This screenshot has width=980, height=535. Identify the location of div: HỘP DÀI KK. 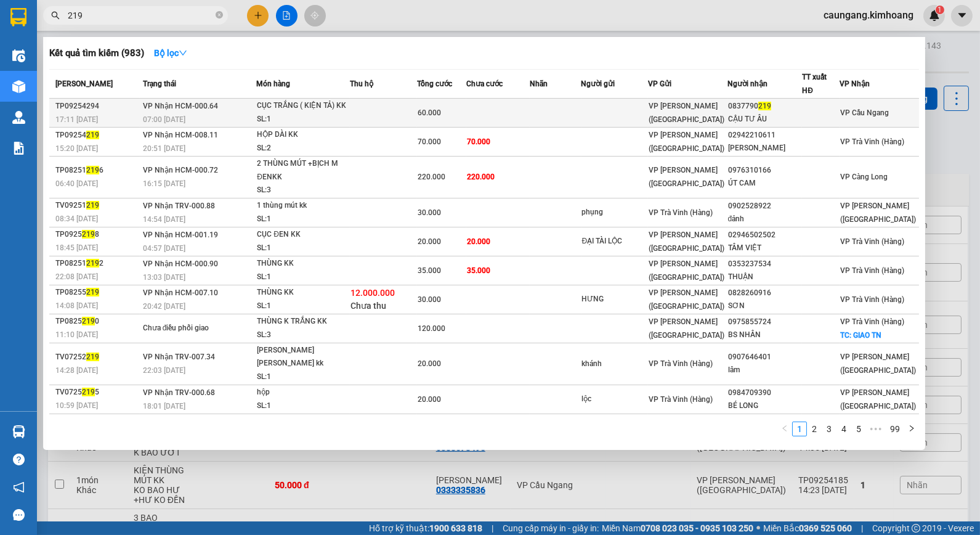
(303, 135).